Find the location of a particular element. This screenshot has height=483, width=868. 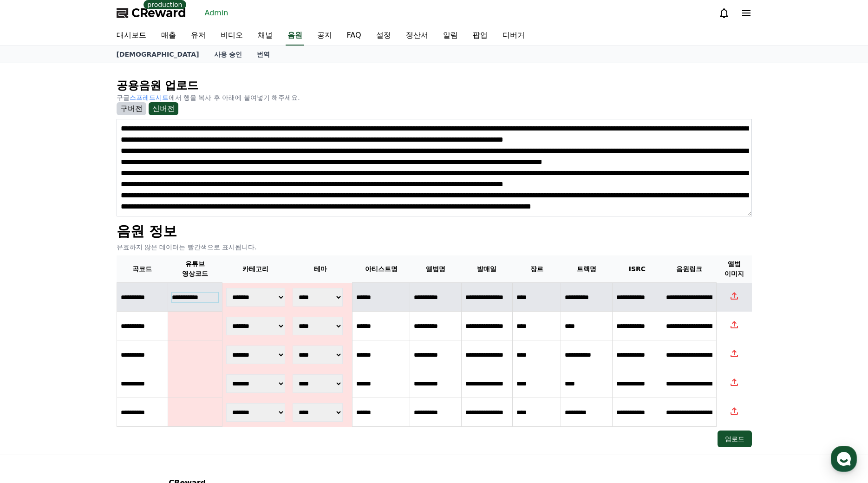

a: 유저 is located at coordinates (198, 36).